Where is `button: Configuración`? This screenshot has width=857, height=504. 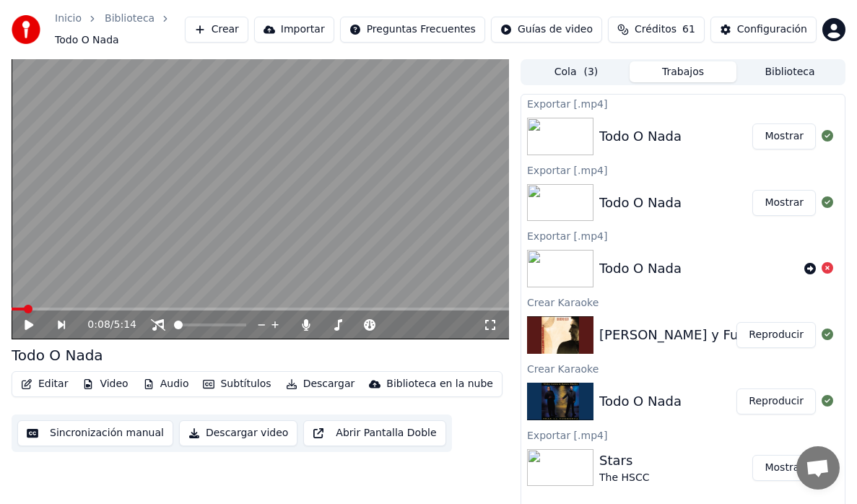 button: Configuración is located at coordinates (764, 29).